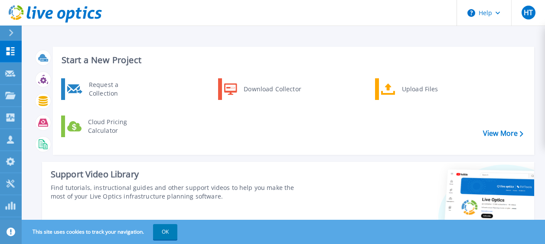 Image resolution: width=545 pixels, height=244 pixels. I want to click on div: Cloud Pricing Calculator, so click(116, 126).